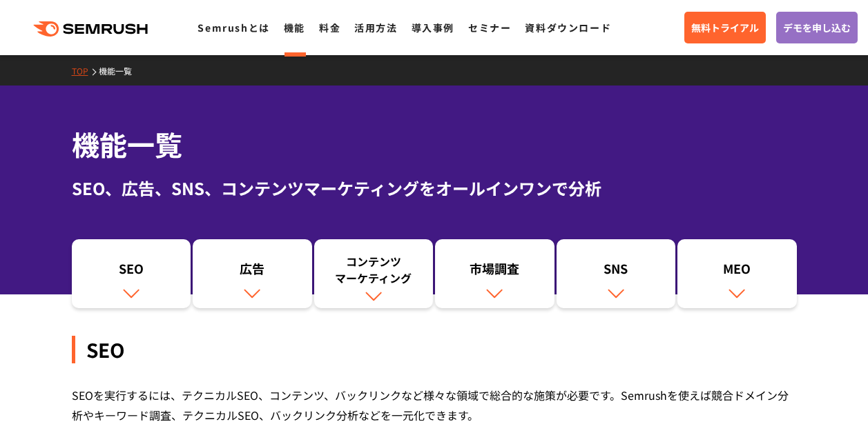 The width and height of the screenshot is (868, 444). What do you see at coordinates (616, 272) in the screenshot?
I see `div: SNS` at bounding box center [616, 272].